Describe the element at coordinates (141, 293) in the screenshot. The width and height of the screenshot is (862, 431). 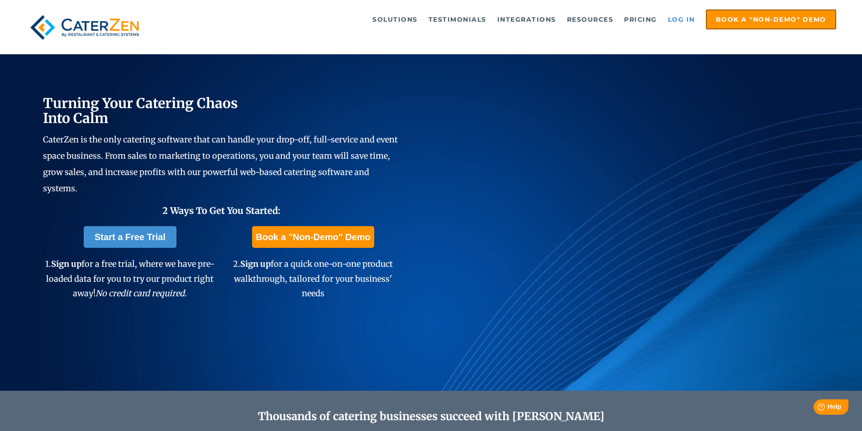
I see `em: No credit card required.` at that location.